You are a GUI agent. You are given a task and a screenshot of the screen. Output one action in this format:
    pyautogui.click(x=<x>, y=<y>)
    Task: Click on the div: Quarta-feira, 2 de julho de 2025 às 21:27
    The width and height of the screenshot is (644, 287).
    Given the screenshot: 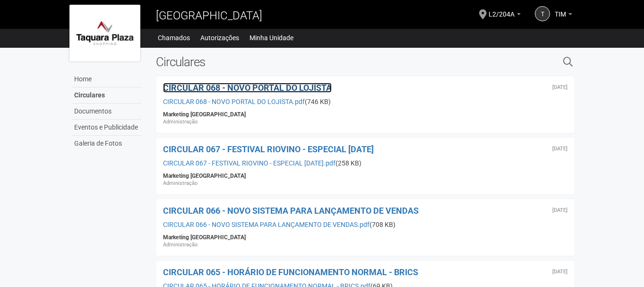 What is the action you would take?
    pyautogui.click(x=560, y=272)
    